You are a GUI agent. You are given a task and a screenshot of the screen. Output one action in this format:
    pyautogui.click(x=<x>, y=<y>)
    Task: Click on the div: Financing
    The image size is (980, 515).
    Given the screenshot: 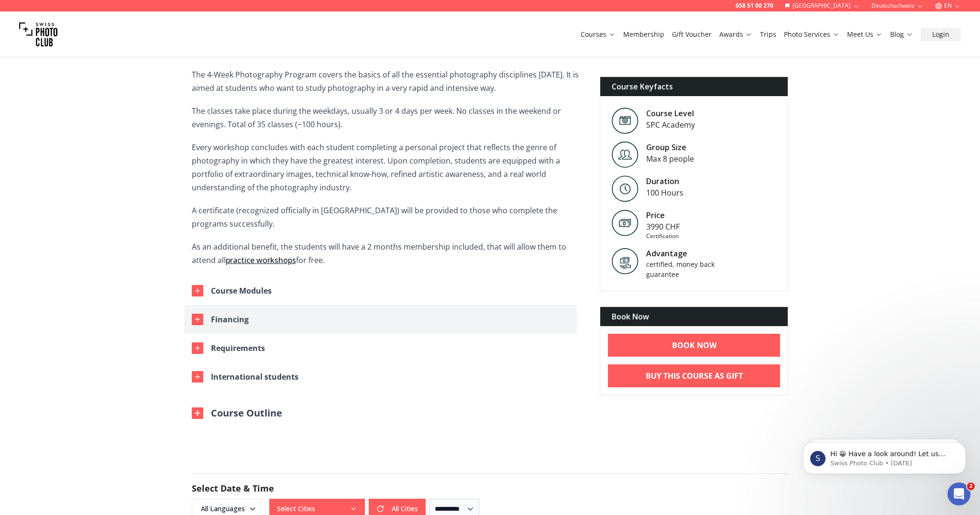 What is the action you would take?
    pyautogui.click(x=230, y=319)
    